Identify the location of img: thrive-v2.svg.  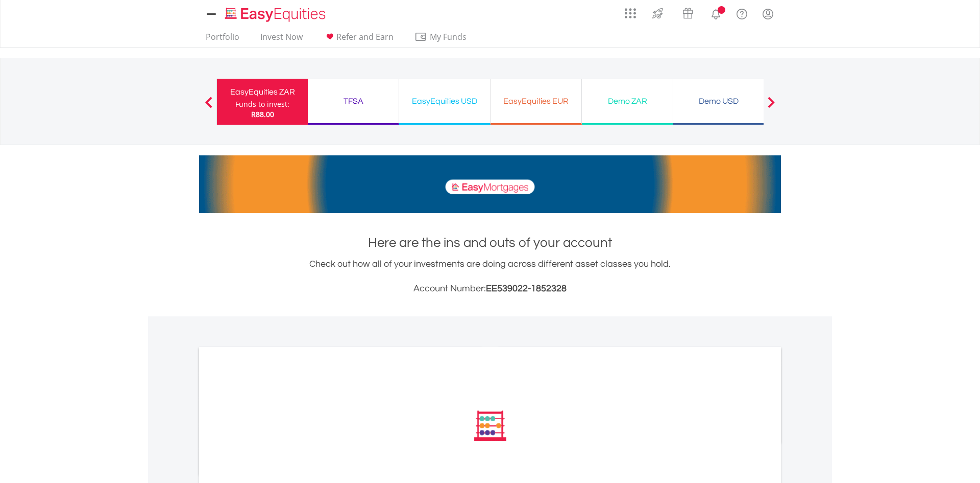
(658, 13).